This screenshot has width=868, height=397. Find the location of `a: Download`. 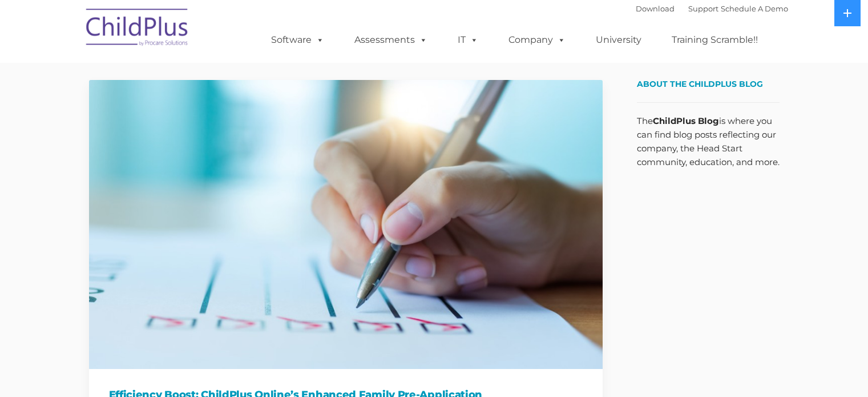

a: Download is located at coordinates (655, 9).